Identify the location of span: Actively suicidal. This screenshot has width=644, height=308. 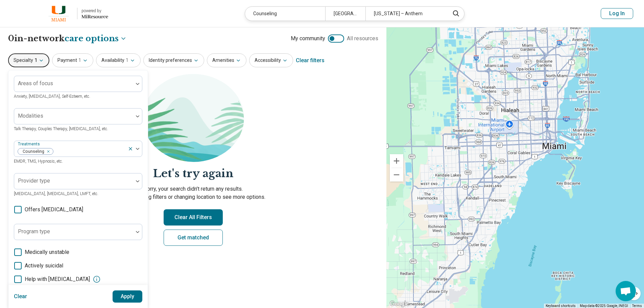
(44, 266).